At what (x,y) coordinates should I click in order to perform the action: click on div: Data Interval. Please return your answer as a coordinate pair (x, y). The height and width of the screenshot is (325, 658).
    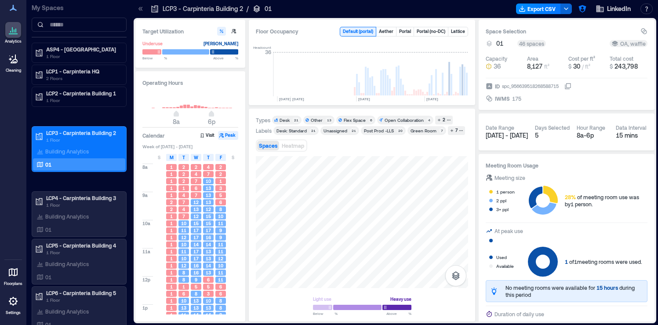
    Looking at the image, I should click on (631, 127).